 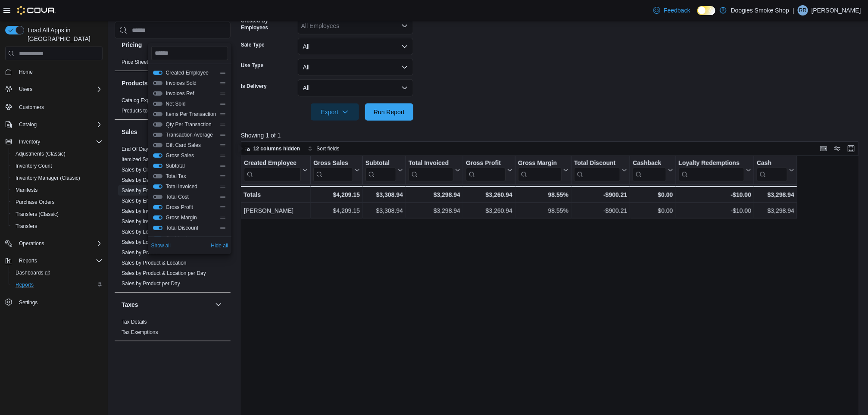 I want to click on div: Total Discount, so click(x=597, y=163).